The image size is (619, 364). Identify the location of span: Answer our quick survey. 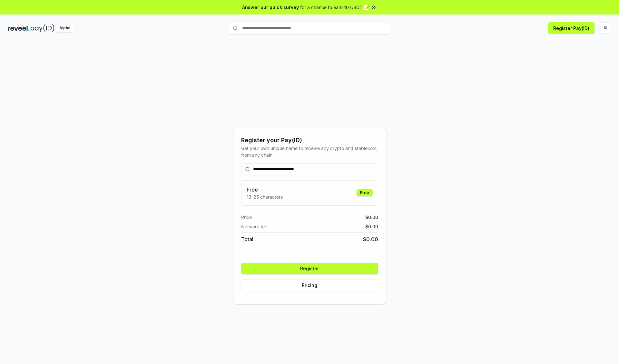
(271, 7).